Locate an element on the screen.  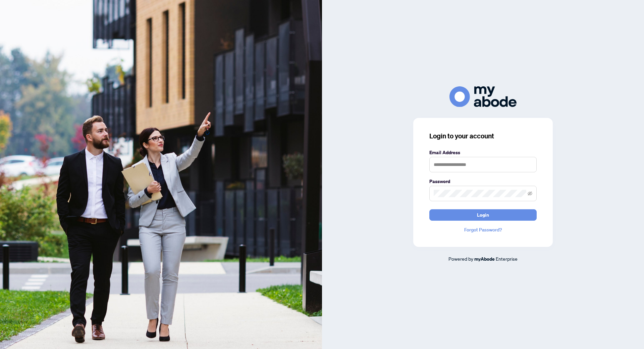
span: eye-invisible is located at coordinates (530, 193).